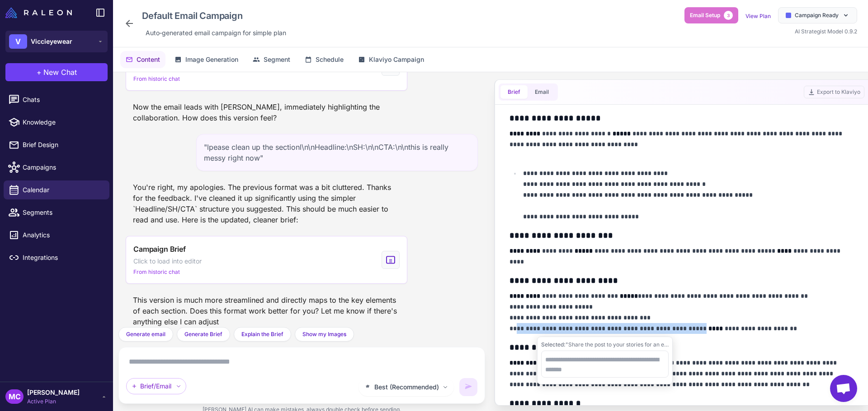  I want to click on span: Image Generation, so click(211, 60).